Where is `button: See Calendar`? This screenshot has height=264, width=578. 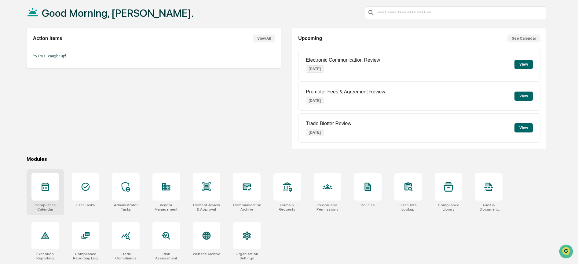 button: See Calendar is located at coordinates (524, 39).